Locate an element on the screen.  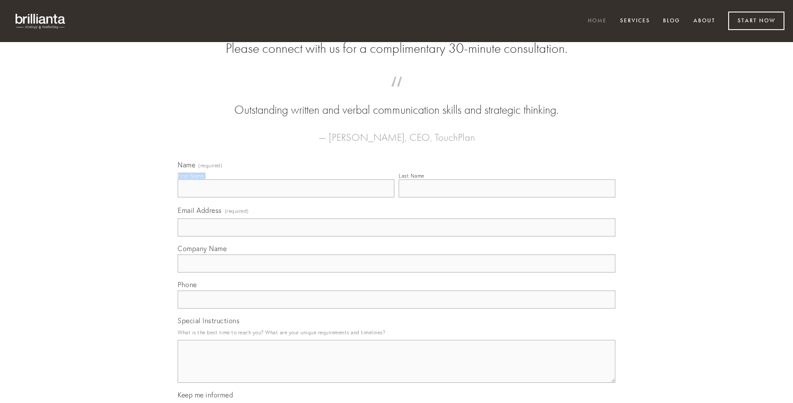
span: Keep me informed is located at coordinates (205, 395).